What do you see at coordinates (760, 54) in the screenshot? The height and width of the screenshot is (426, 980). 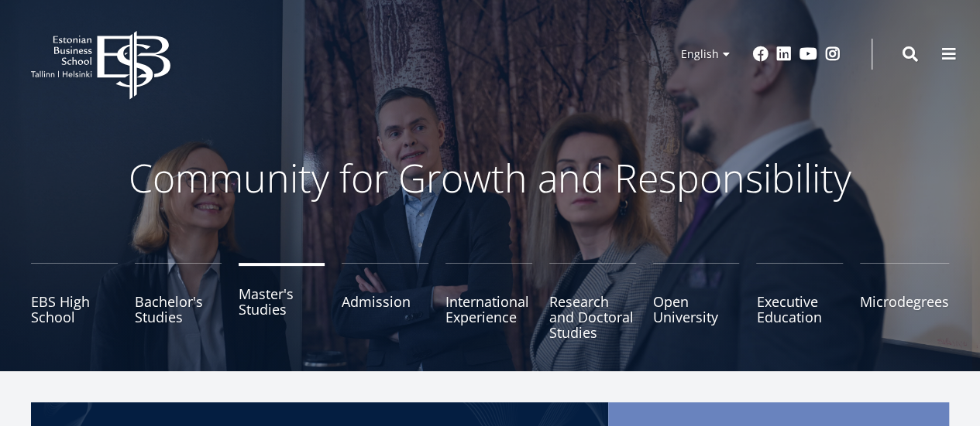 I see `a: Facebook` at bounding box center [760, 54].